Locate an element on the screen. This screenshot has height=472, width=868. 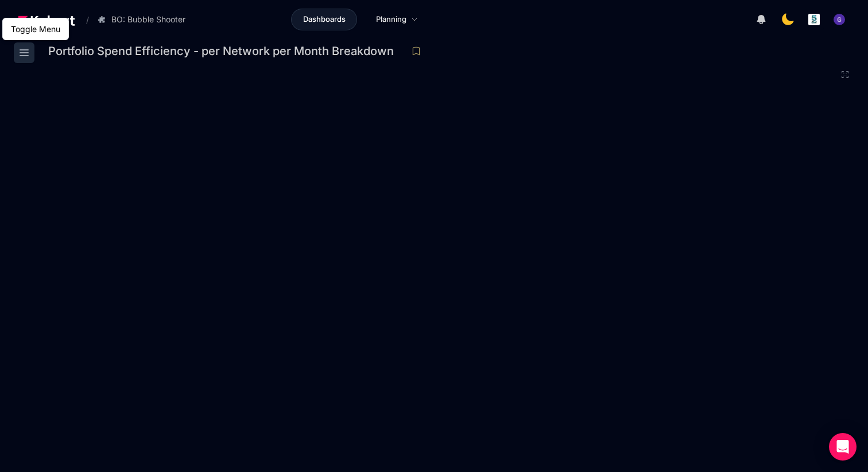
img: logo_logo_images_1_20240607072359498299_20240828135028712857.jpeg is located at coordinates (814, 19).